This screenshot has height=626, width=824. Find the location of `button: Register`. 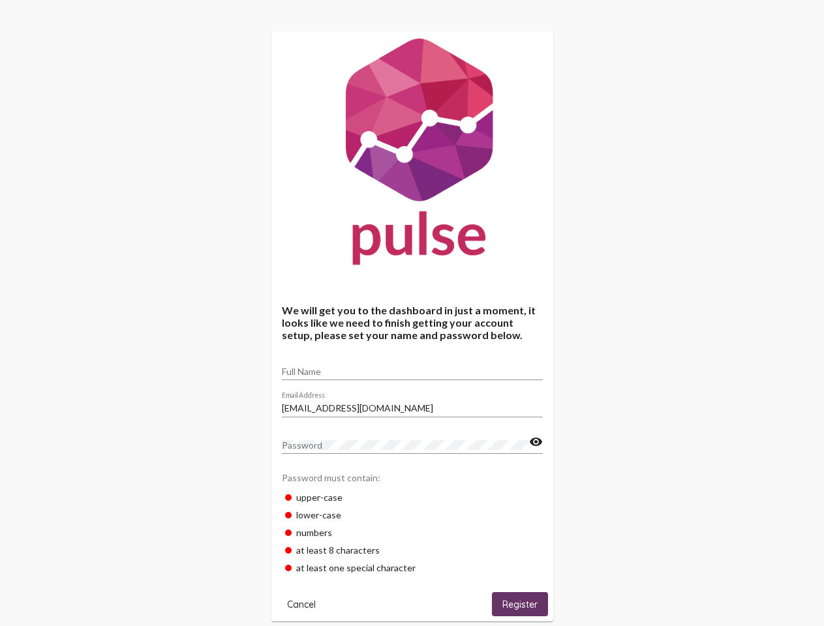

button: Register is located at coordinates (520, 604).